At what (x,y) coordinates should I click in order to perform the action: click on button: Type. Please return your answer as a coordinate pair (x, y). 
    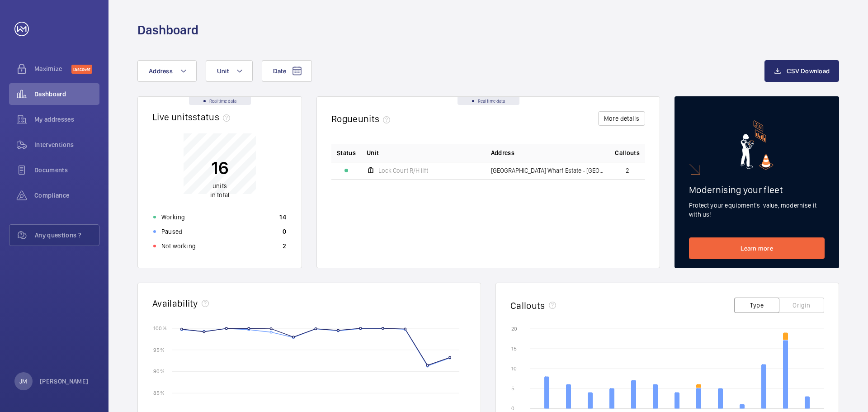
    Looking at the image, I should click on (757, 305).